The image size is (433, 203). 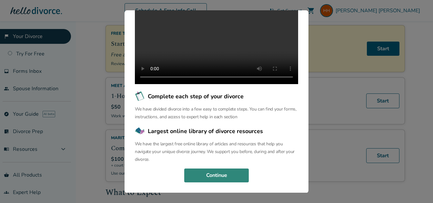 I want to click on span: Largest online library of divorce resources, so click(x=205, y=131).